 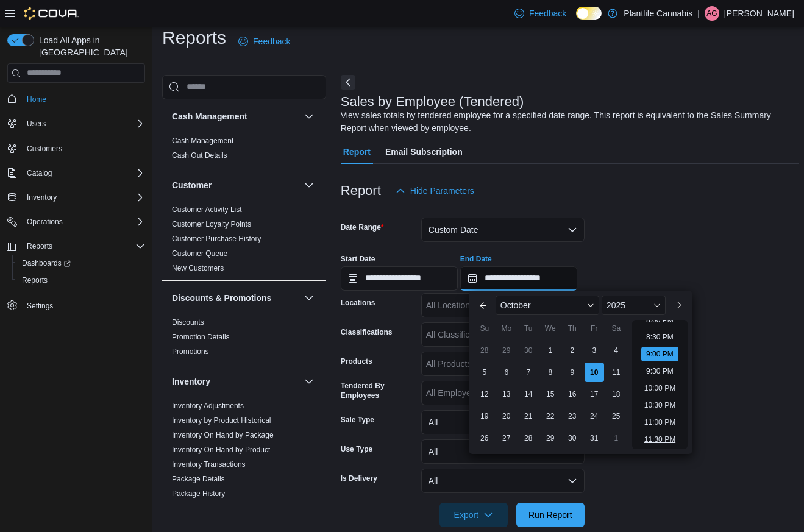 What do you see at coordinates (356, 152) in the screenshot?
I see `span: Report` at bounding box center [356, 152].